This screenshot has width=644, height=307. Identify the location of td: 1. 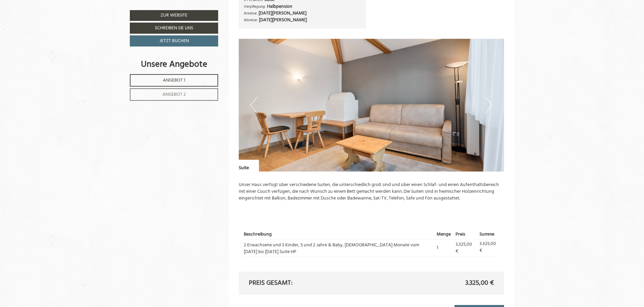
(444, 247).